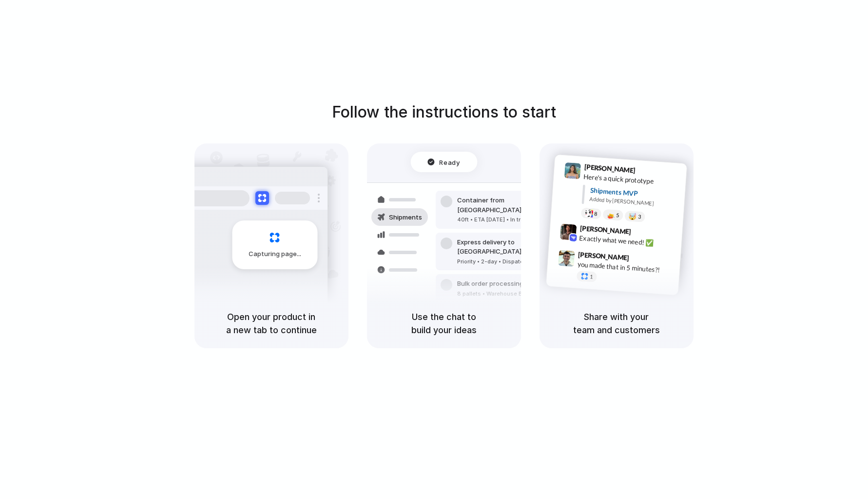 The width and height of the screenshot is (868, 499). Describe the element at coordinates (626, 267) in the screenshot. I see `div: you made that in 5 minutes?!` at that location.